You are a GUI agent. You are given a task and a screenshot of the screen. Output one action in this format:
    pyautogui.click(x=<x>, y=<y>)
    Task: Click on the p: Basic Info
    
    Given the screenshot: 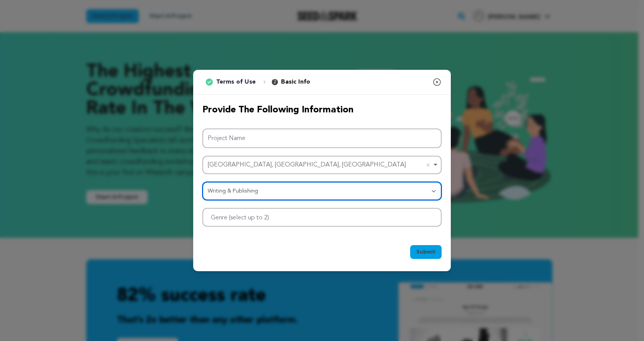 What is the action you would take?
    pyautogui.click(x=296, y=82)
    